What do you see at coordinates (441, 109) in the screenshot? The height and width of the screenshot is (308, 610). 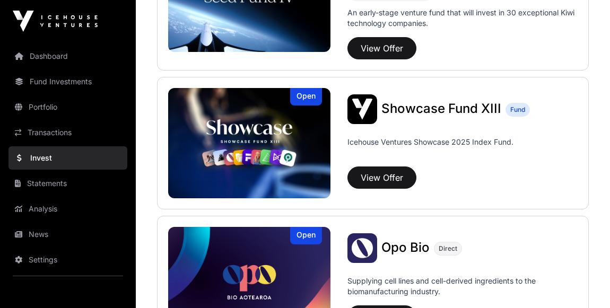 I see `a: Showcase Fund XIII` at bounding box center [441, 109].